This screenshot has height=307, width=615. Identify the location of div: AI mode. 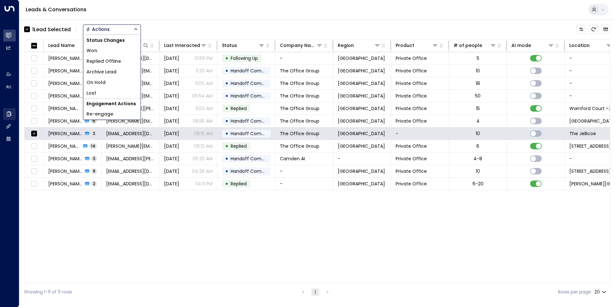
(532, 45).